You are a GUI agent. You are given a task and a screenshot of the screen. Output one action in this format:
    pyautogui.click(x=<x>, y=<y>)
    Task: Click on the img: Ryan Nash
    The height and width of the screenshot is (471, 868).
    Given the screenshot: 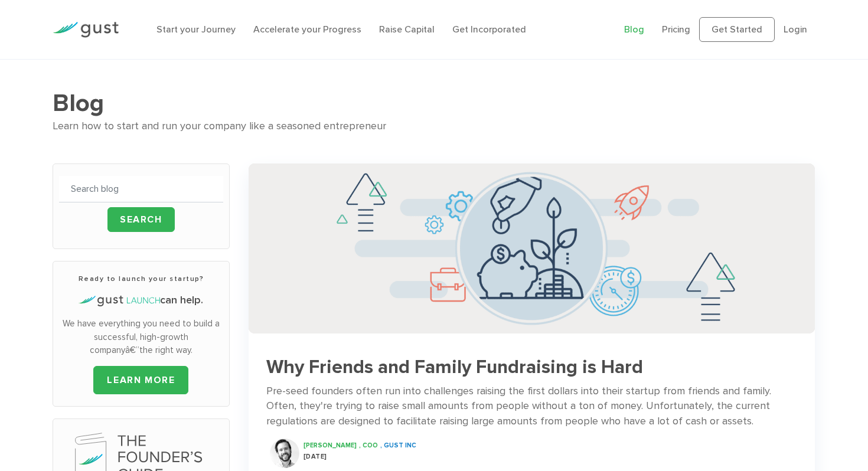 What is the action you would take?
    pyautogui.click(x=285, y=453)
    